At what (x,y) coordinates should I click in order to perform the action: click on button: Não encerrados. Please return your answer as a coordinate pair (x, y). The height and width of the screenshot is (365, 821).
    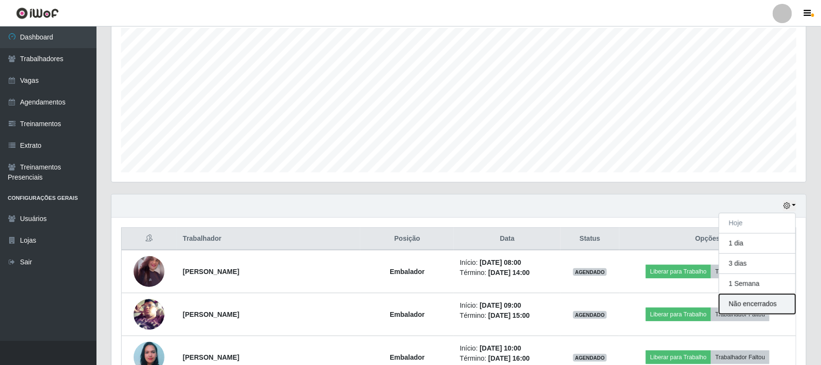
    Looking at the image, I should click on (757, 304).